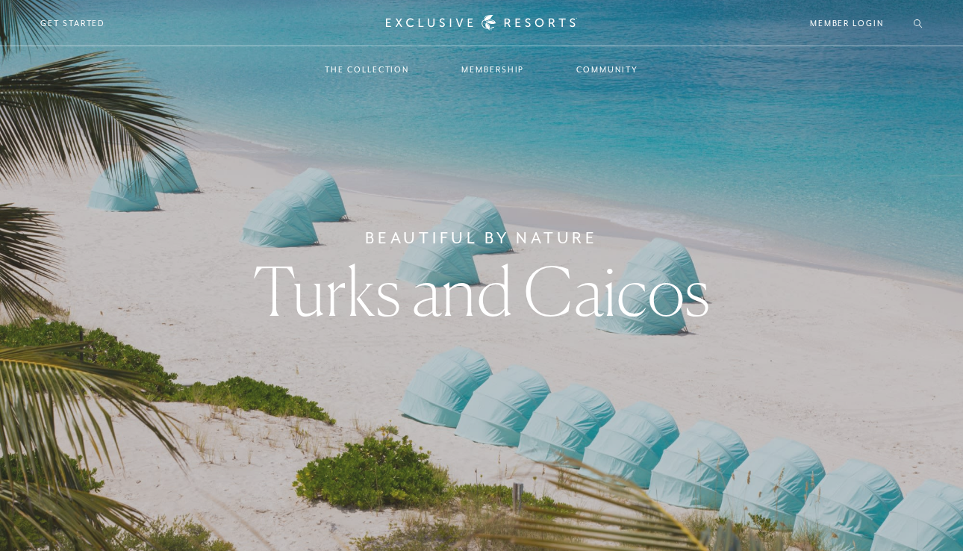 This screenshot has height=551, width=963. What do you see at coordinates (482, 290) in the screenshot?
I see `span: Turks and Caicos` at bounding box center [482, 290].